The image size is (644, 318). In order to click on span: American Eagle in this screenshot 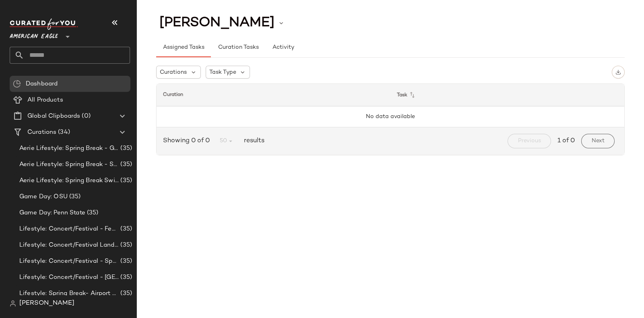, I will do `click(34, 35)`.